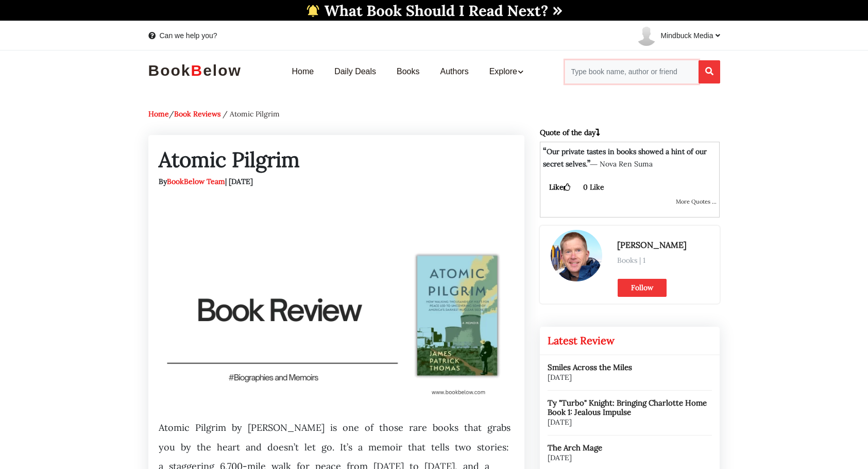  Describe the element at coordinates (590, 367) in the screenshot. I see `a: Smiles Across the Miles` at that location.